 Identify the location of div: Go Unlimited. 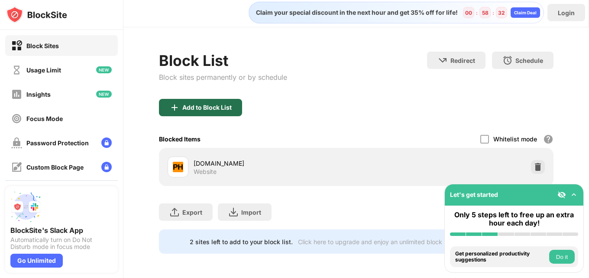
(36, 260).